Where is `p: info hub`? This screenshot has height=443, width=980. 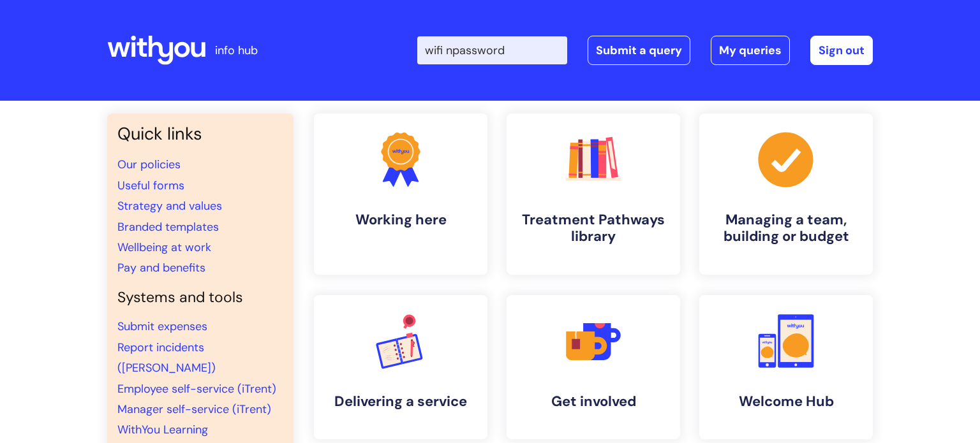
p: info hub is located at coordinates (236, 50).